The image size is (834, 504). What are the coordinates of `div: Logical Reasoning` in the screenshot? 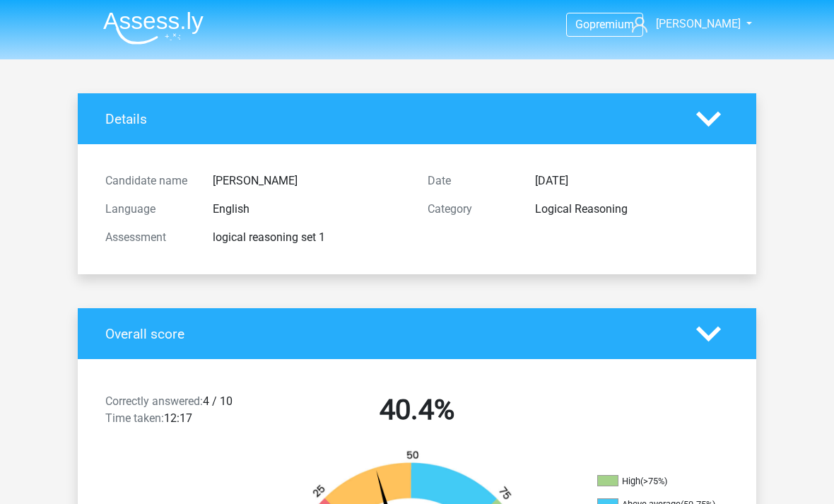 It's located at (632, 209).